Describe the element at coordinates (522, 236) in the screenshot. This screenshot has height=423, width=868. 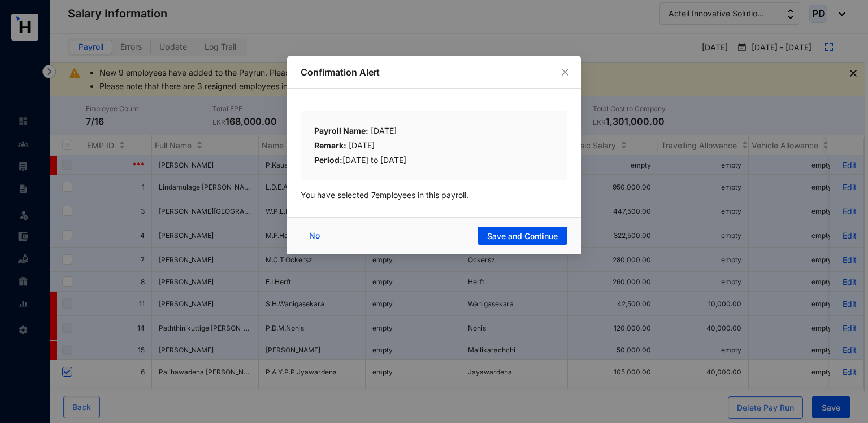
I see `button: Save and Continue` at that location.